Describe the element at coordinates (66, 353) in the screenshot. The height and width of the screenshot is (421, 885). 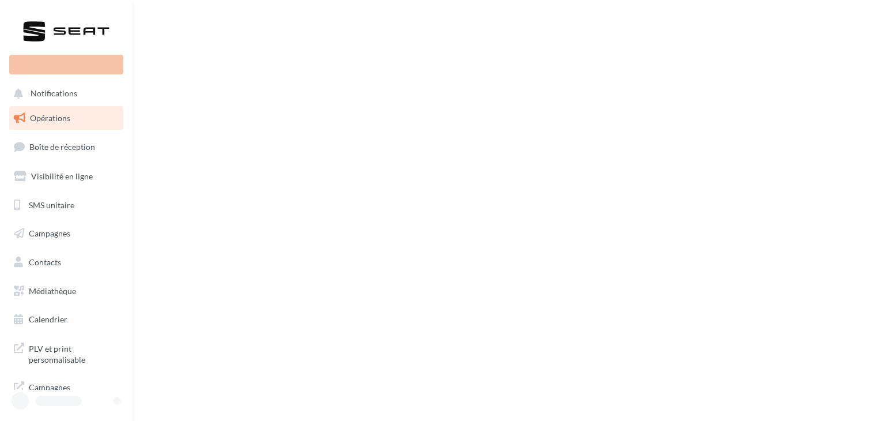
I see `a: PLV et print personnalisable` at that location.